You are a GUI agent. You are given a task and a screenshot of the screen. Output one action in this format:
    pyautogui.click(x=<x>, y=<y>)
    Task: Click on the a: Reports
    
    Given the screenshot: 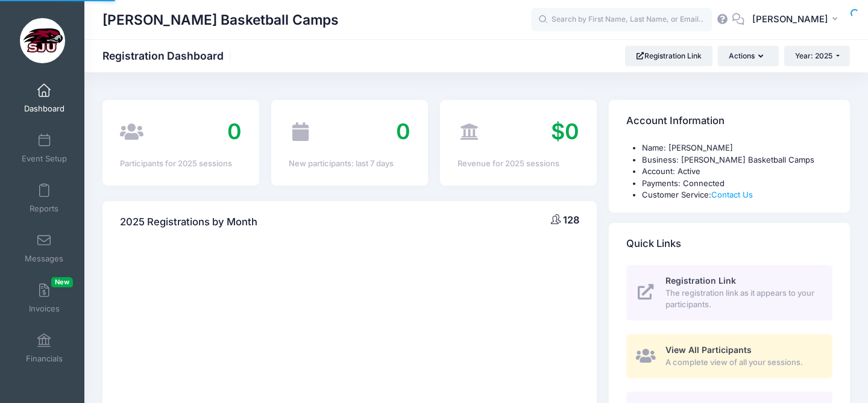 What is the action you would take?
    pyautogui.click(x=44, y=198)
    